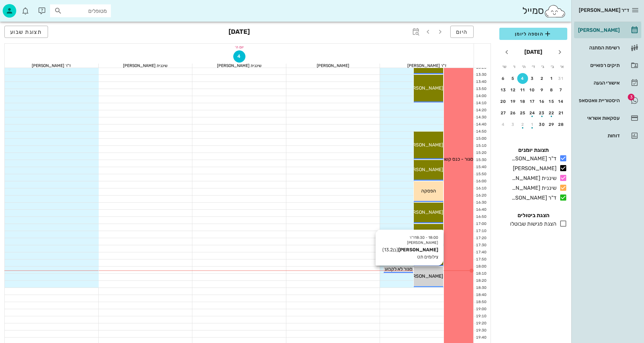 The image size is (644, 343). I want to click on div: 14:10, so click(481, 103).